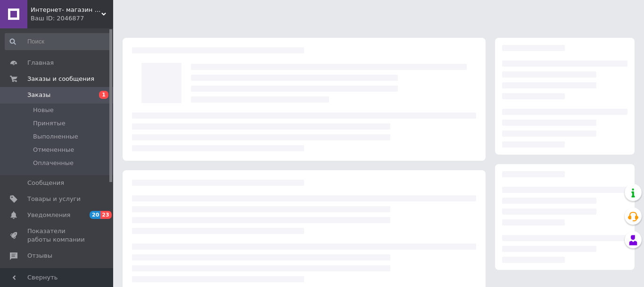 The image size is (644, 287). What do you see at coordinates (53, 149) in the screenshot?
I see `span: Отмененные` at bounding box center [53, 149].